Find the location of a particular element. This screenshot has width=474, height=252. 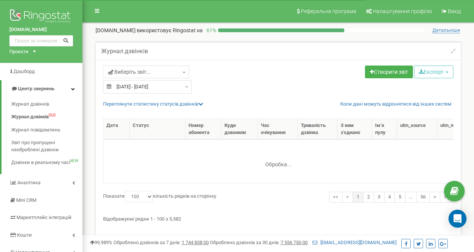

span: Реферальна програма is located at coordinates (329, 11).